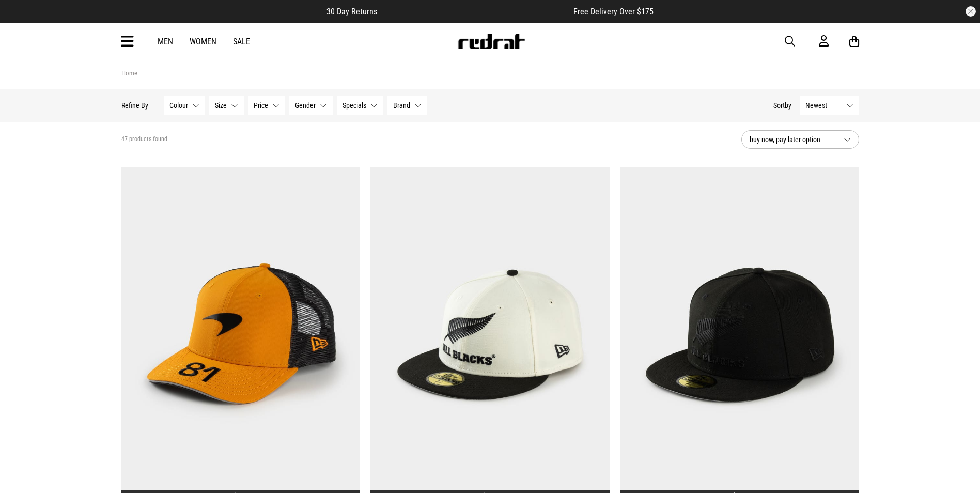 The image size is (980, 493). Describe the element at coordinates (782, 105) in the screenshot. I see `button: Sortby` at that location.